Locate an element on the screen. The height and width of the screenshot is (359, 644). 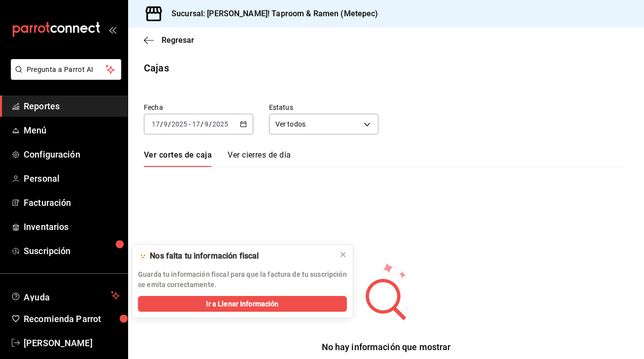
span: Recomienda Parrot is located at coordinates (71, 319).